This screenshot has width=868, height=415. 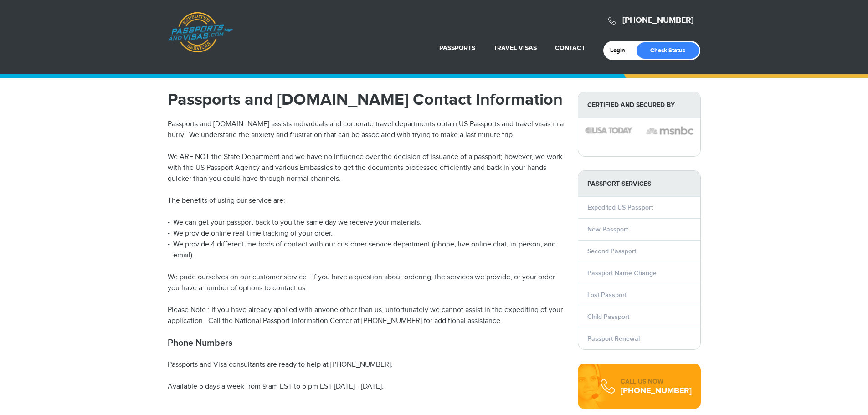 What do you see at coordinates (608, 229) in the screenshot?
I see `a: New Passport` at bounding box center [608, 229].